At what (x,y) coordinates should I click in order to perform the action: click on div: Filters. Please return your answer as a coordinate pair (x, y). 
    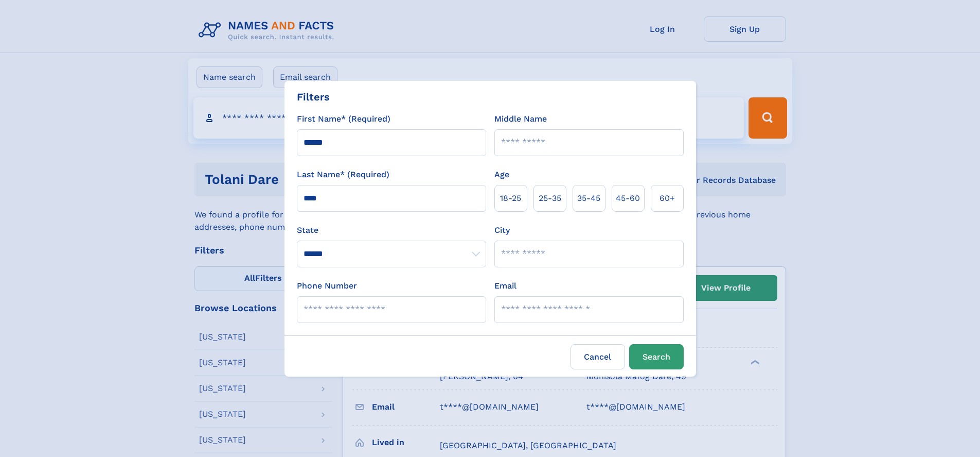
    Looking at the image, I should click on (313, 97).